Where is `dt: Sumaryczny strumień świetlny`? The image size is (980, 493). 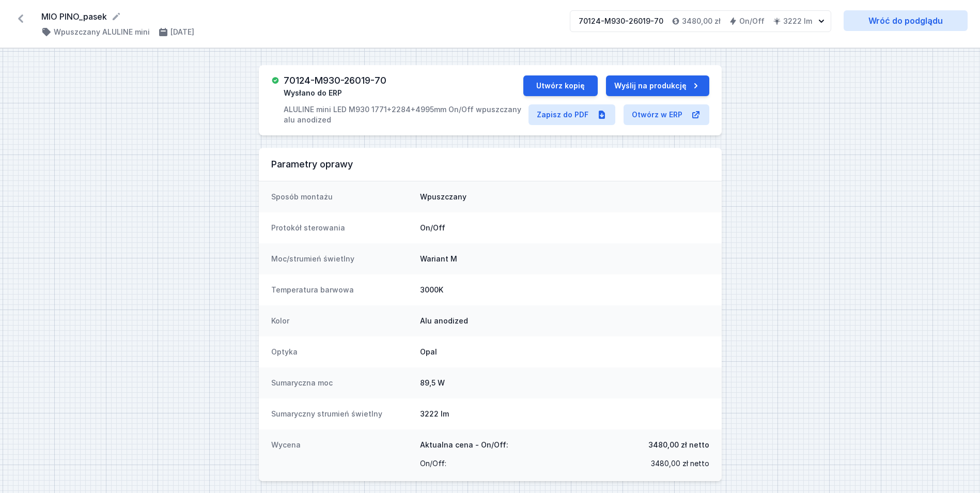 dt: Sumaryczny strumień świetlny is located at coordinates (342, 413).